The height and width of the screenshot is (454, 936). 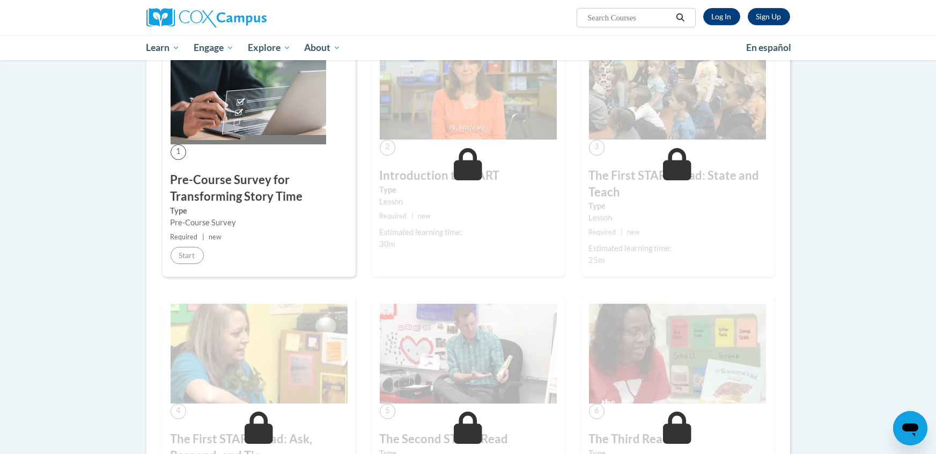 I want to click on span: Learn, so click(x=163, y=48).